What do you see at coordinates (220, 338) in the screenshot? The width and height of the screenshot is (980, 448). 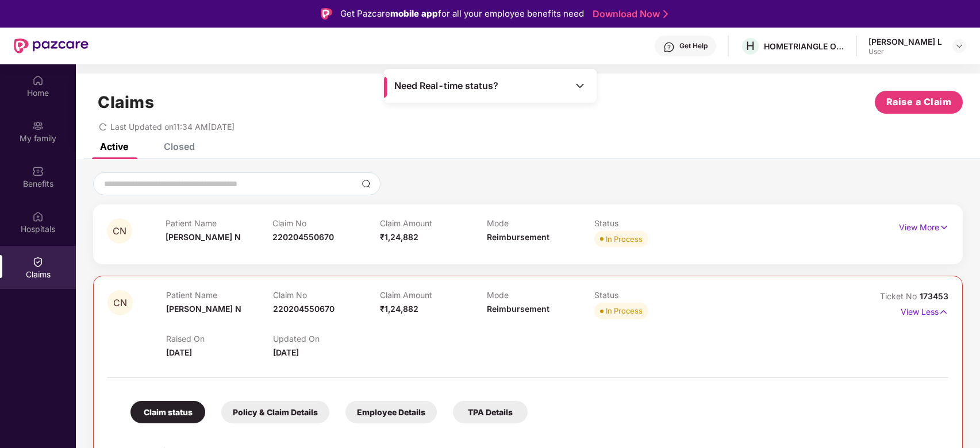 I see `p: Raised On` at bounding box center [220, 338].